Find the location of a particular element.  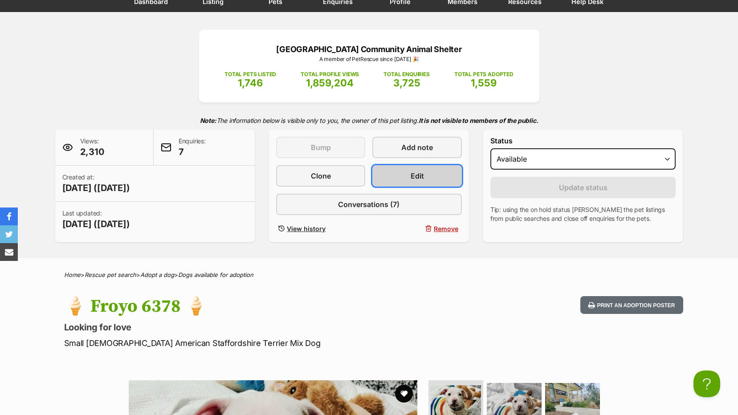

p: Created at: is located at coordinates (96, 183).